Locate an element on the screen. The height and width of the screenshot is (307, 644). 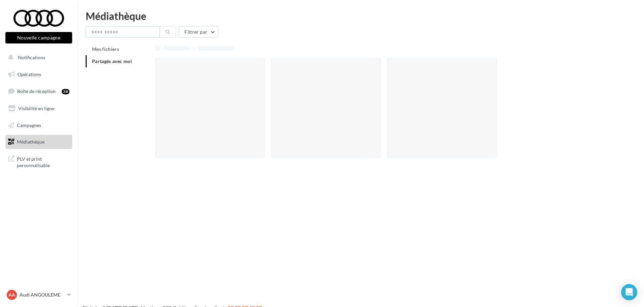
button: Nouvelle campagne is located at coordinates (39, 38).